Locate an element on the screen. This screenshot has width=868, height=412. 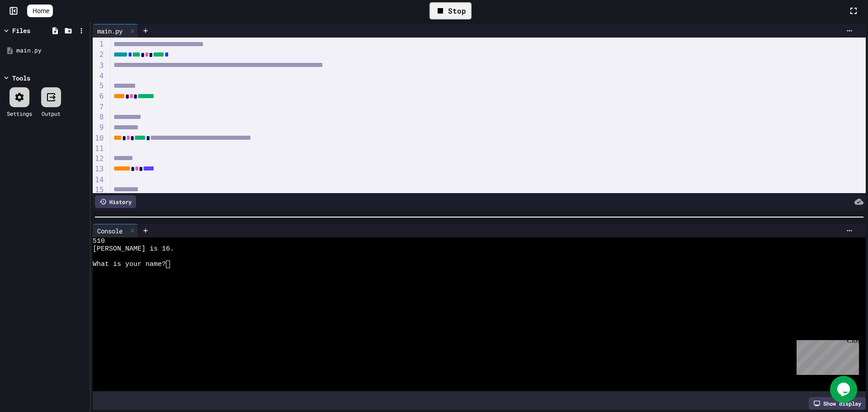
div: Chat with us now!Close is located at coordinates (33, 30).